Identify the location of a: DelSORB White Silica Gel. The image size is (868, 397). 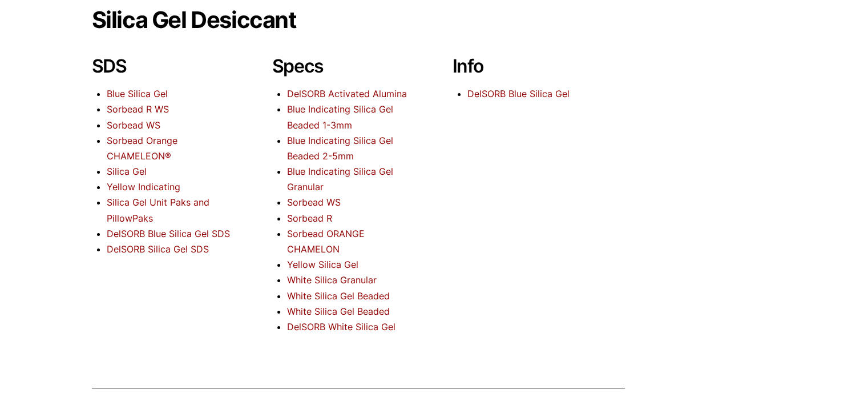
(342, 326).